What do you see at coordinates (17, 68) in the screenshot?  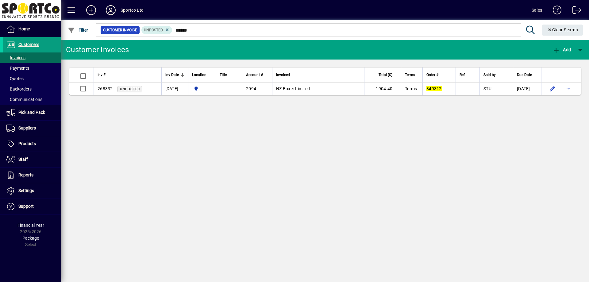 I see `span: Payments` at bounding box center [17, 68].